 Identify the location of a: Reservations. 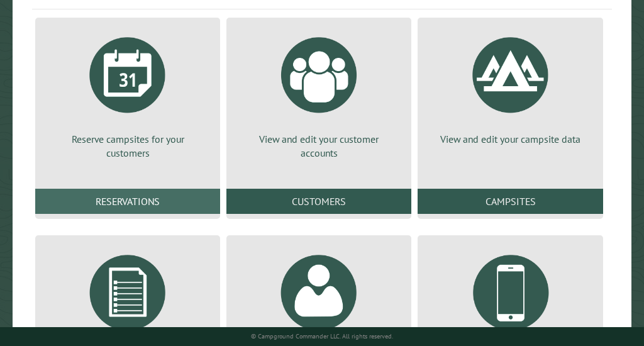
(128, 201).